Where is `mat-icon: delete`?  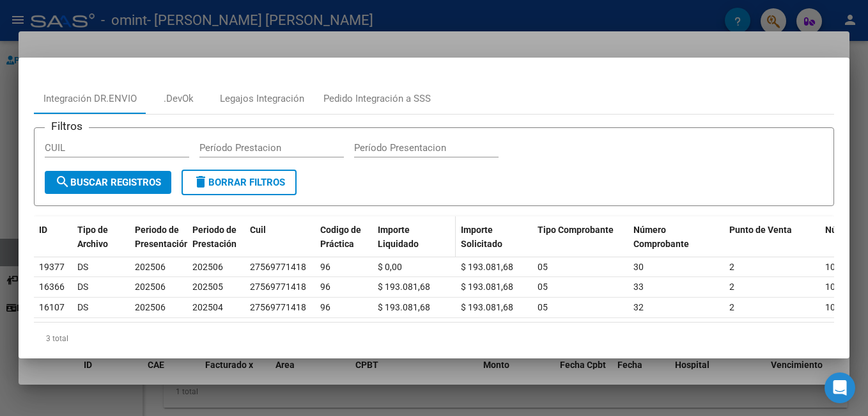
mat-icon: delete is located at coordinates (201, 182).